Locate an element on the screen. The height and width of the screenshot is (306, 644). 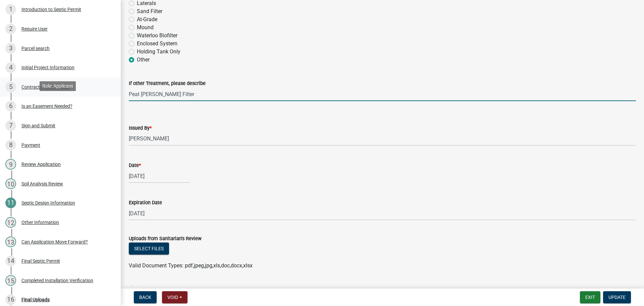
label: Waterloo Biofilter is located at coordinates (157, 36).